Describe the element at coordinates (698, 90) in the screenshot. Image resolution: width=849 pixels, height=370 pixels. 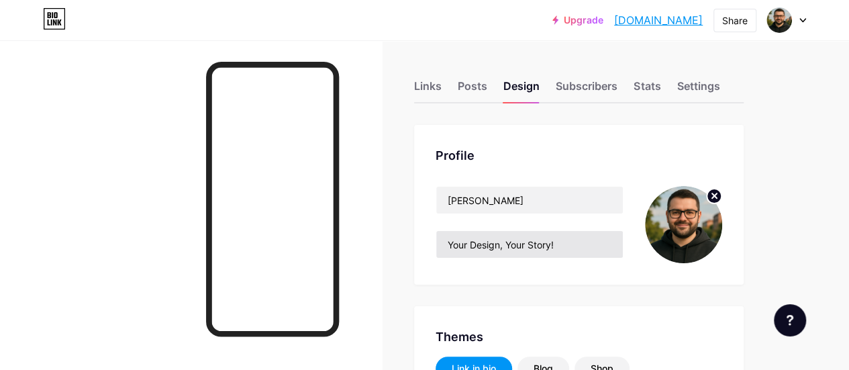
I see `div: Settings` at that location.